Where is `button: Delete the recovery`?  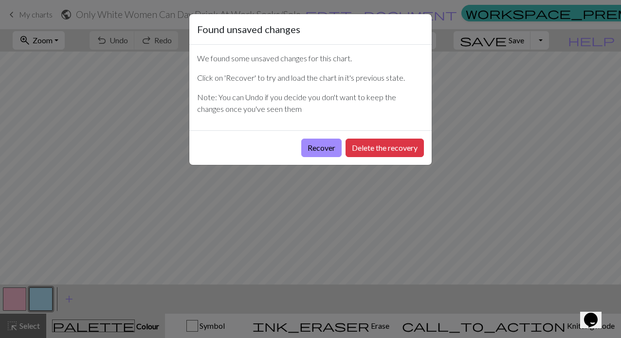 button: Delete the recovery is located at coordinates (385, 148).